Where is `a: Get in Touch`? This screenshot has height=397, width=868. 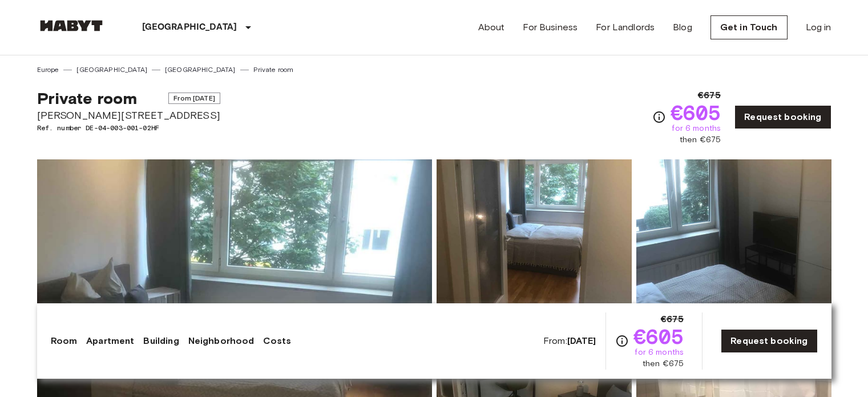 a: Get in Touch is located at coordinates (749, 27).